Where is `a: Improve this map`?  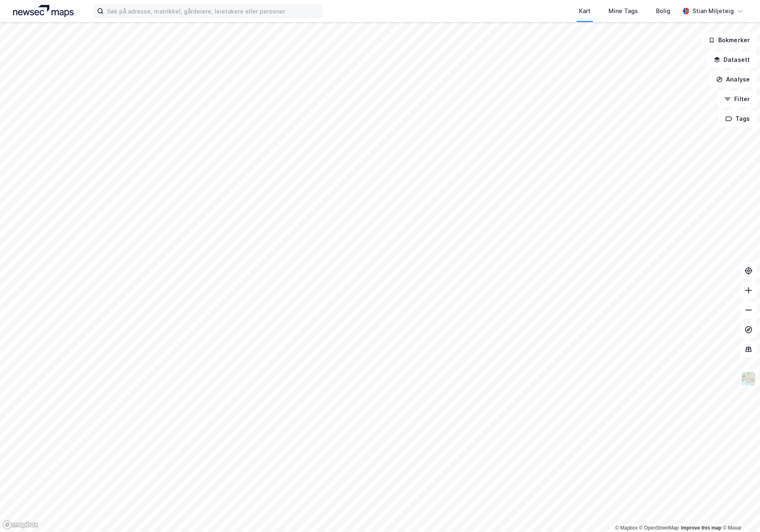
a: Improve this map is located at coordinates (701, 528).